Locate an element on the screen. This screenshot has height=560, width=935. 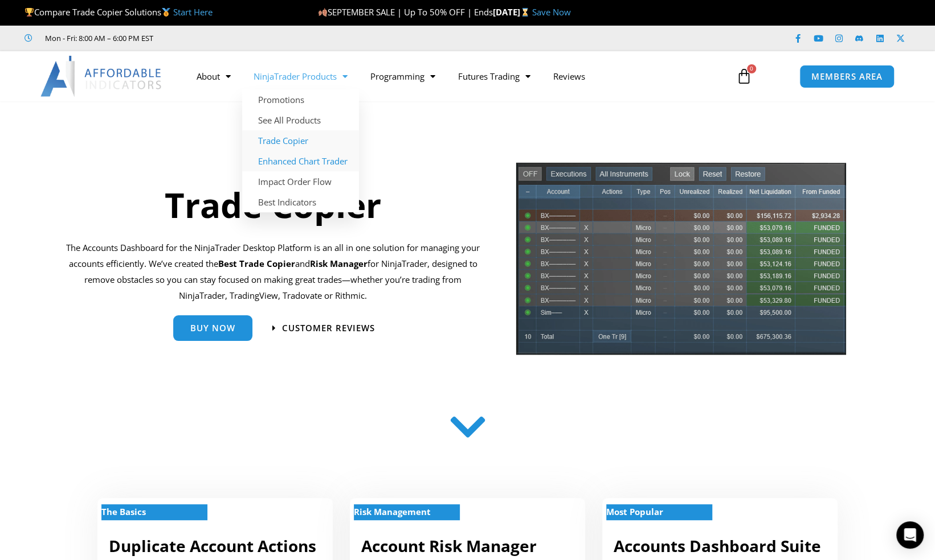
a: Start Here is located at coordinates (192, 12).